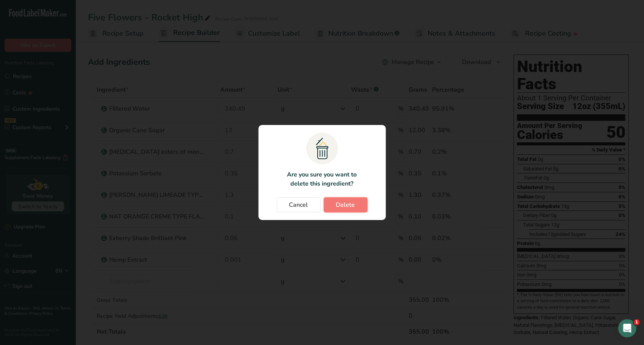  What do you see at coordinates (322, 179) in the screenshot?
I see `p: Are you sure you want to delete this ingredient?` at bounding box center [322, 179].